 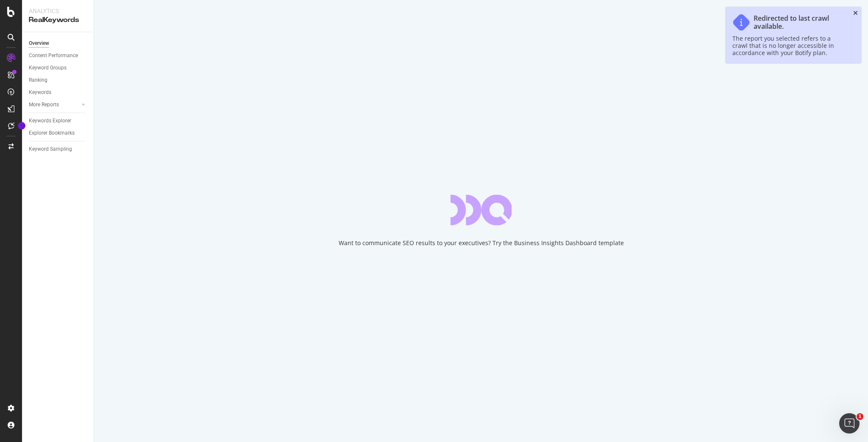 I want to click on div: close toast, so click(x=855, y=13).